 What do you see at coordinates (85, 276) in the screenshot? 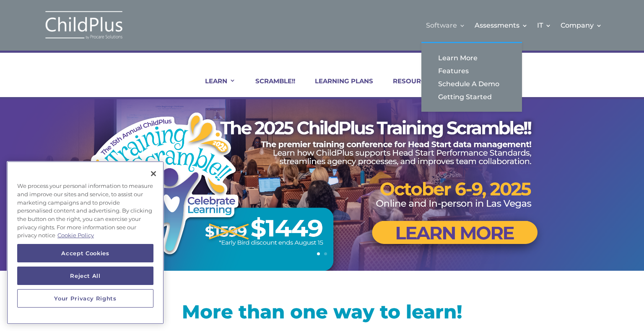
I see `button: Reject All` at bounding box center [85, 276].